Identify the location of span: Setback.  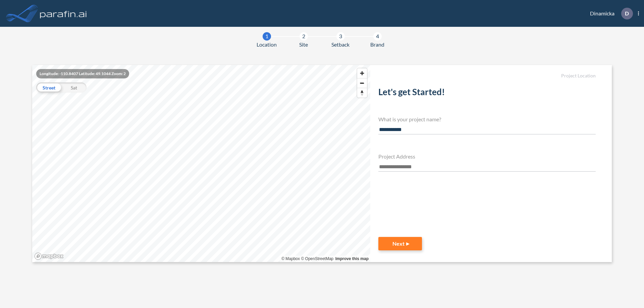
(340, 45).